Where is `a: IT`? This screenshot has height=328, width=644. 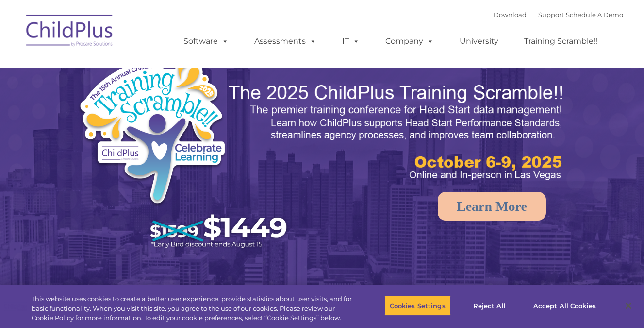
a: IT is located at coordinates (351, 41).